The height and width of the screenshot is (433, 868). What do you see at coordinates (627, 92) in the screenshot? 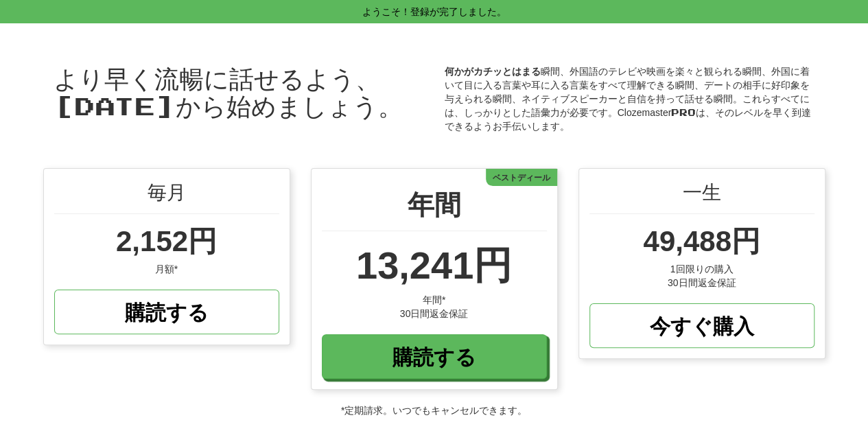
I see `font: 、外国語のテレビや映画を楽々と観られる瞬間、外国に着いて目に入る言葉や耳に入る言葉をすべて理解できる瞬間、デートの相手に好印象を与えられる瞬間、ネイティブスピーカーと自信を持って話せる瞬間。これ...` at bounding box center [627, 92].